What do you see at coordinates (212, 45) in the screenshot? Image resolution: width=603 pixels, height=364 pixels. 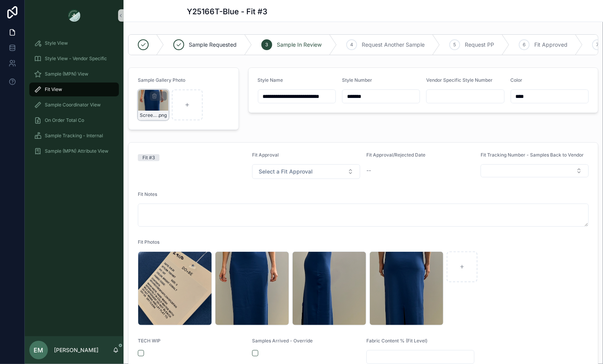 I see `span: Sample Requested` at bounding box center [212, 45].